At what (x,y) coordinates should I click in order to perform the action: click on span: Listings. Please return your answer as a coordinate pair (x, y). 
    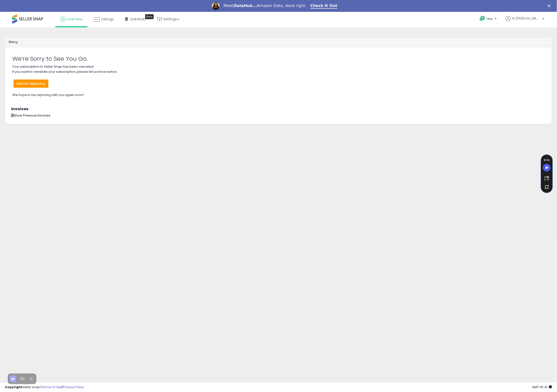
    Looking at the image, I should click on (107, 19).